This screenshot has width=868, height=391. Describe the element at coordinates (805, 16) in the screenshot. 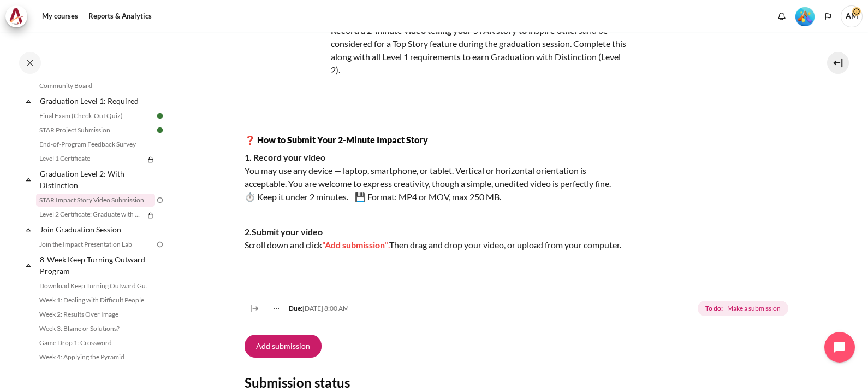

I see `a: Level #5` at that location.